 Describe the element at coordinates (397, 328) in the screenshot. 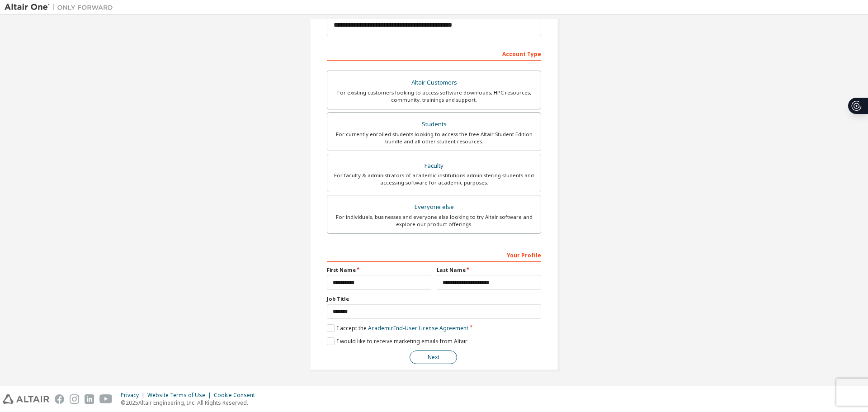

I see `label: I accept the` at that location.